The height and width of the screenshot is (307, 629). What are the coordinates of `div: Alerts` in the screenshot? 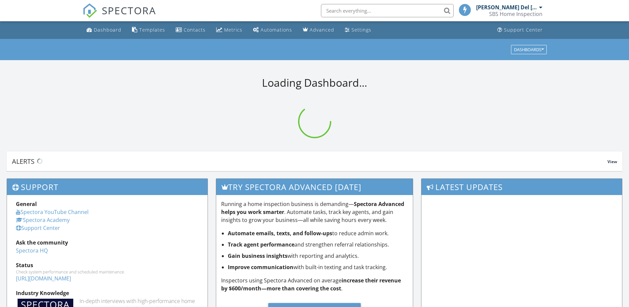 It's located at (310, 161).